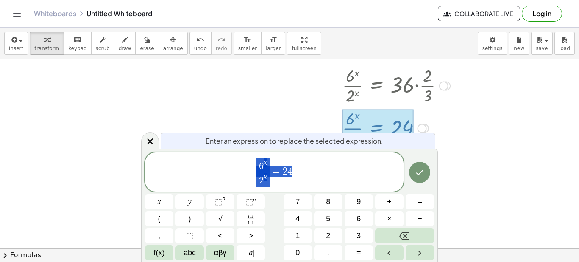 This screenshot has height=262, width=579. I want to click on button: load, so click(565, 43).